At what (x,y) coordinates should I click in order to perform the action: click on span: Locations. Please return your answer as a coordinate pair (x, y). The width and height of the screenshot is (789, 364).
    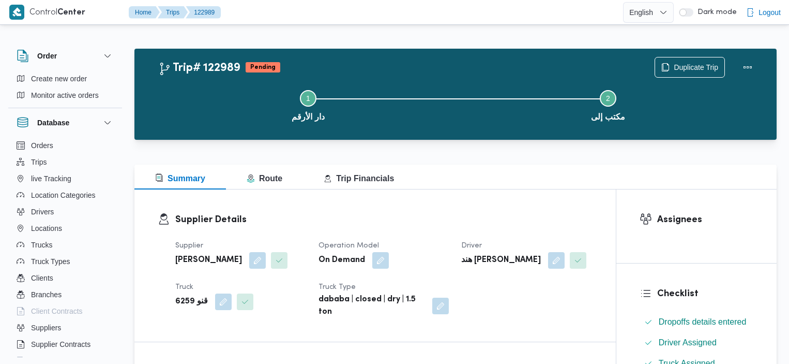
    Looking at the image, I should click on (47, 228).